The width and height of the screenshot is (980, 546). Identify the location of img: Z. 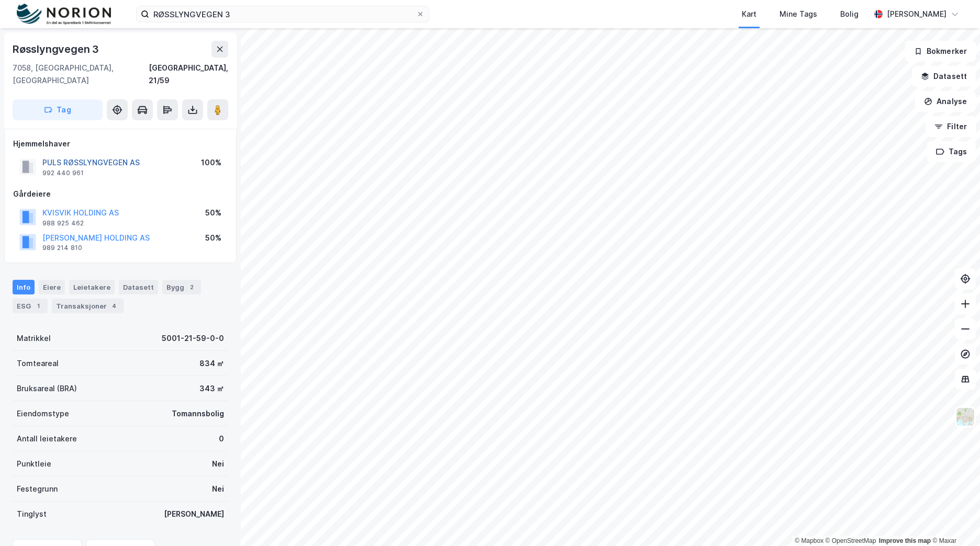
(965, 417).